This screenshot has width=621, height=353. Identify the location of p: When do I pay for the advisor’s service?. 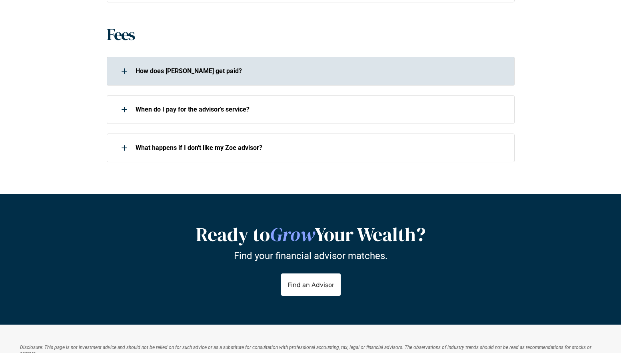
(320, 109).